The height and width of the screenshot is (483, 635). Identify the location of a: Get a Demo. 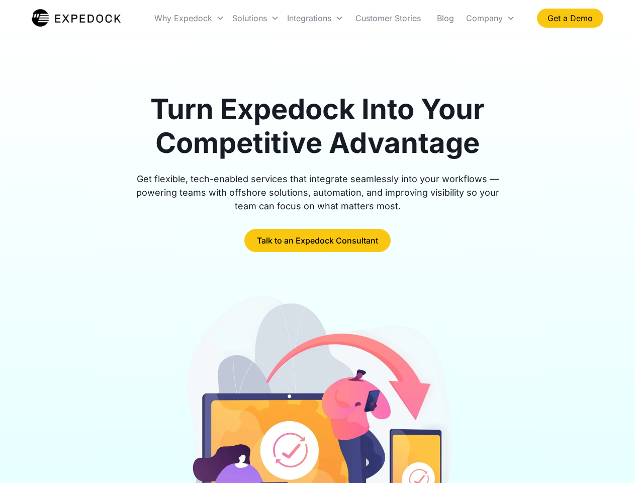
(570, 18).